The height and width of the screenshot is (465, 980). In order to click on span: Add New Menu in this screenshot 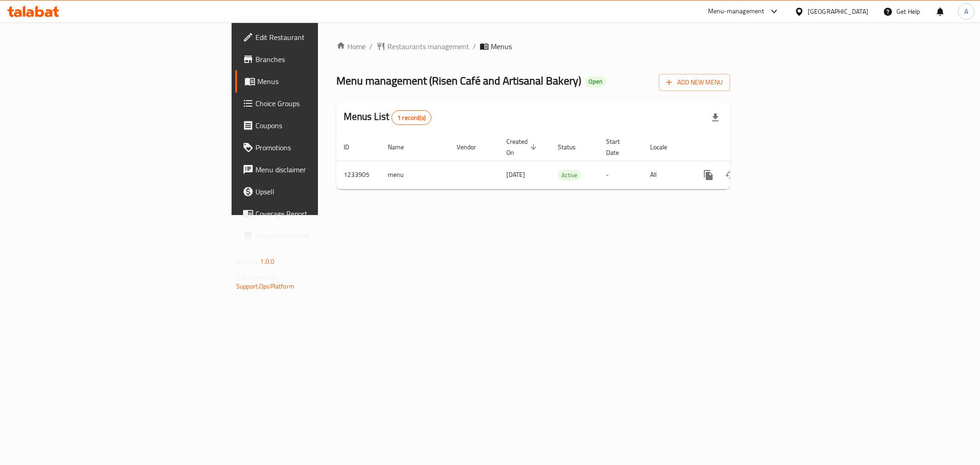, I will do `click(694, 82)`.